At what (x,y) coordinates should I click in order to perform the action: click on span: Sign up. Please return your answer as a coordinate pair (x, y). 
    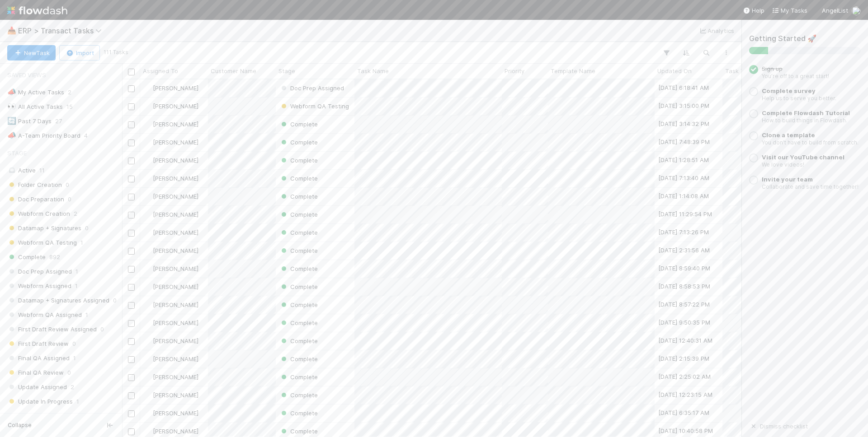
    Looking at the image, I should click on (772, 68).